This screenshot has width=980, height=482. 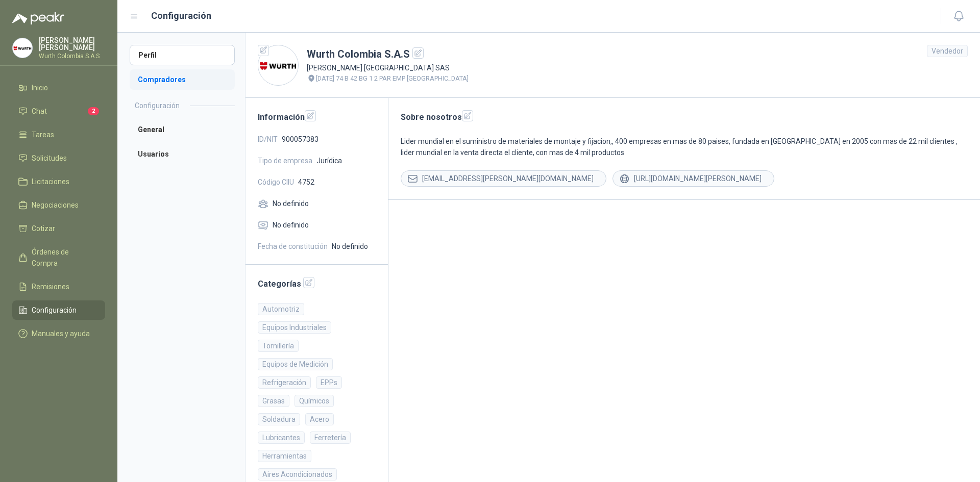 What do you see at coordinates (268, 139) in the screenshot?
I see `span: ID/NIT` at bounding box center [268, 139].